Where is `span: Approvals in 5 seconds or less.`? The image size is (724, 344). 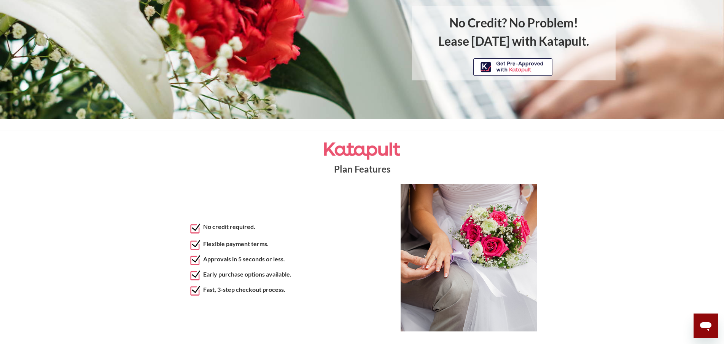 span: Approvals in 5 seconds or less. is located at coordinates (244, 258).